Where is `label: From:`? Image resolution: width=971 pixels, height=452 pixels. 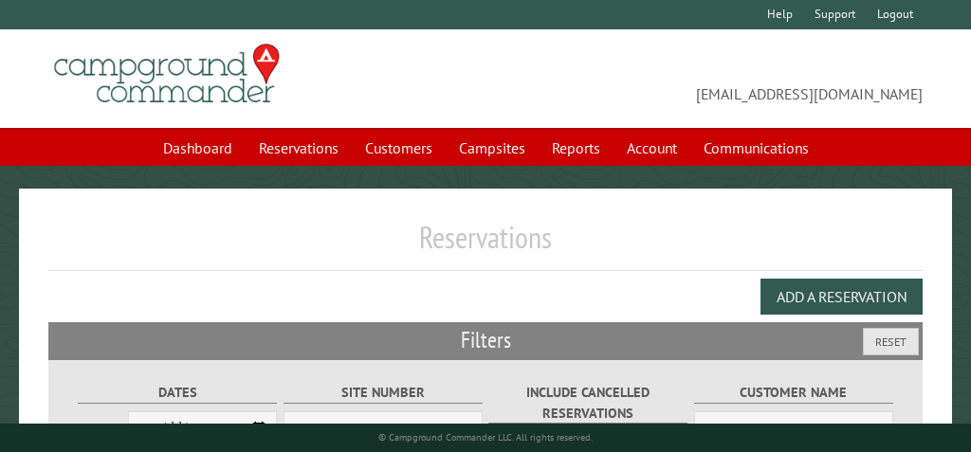 label: From: is located at coordinates (102, 431).